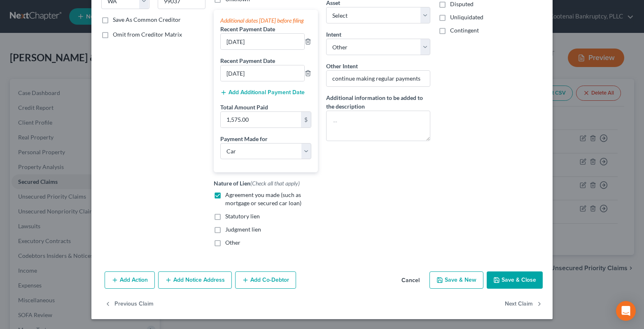  Describe the element at coordinates (266, 280) in the screenshot. I see `button: Add Co-Debtor` at that location.